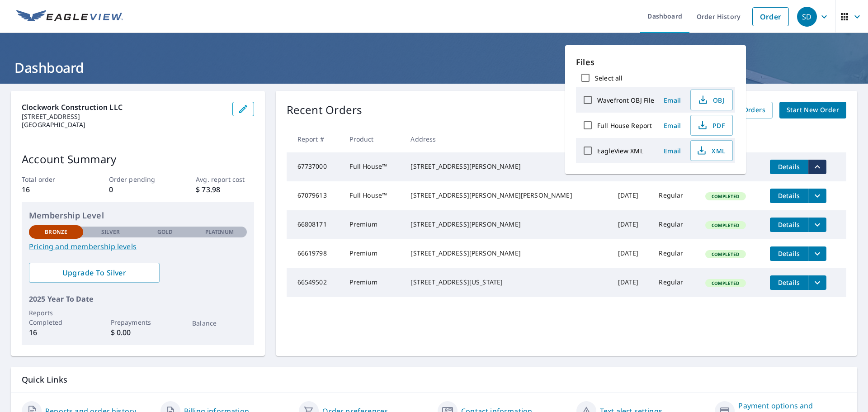 This screenshot has width=868, height=412. Describe the element at coordinates (219, 232) in the screenshot. I see `p: Platinum` at that location.